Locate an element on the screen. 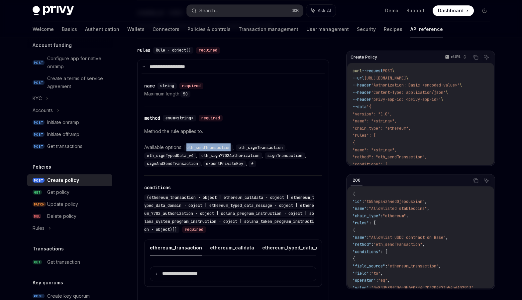 The image size is (522, 300). span: "to" is located at coordinates (376, 273).